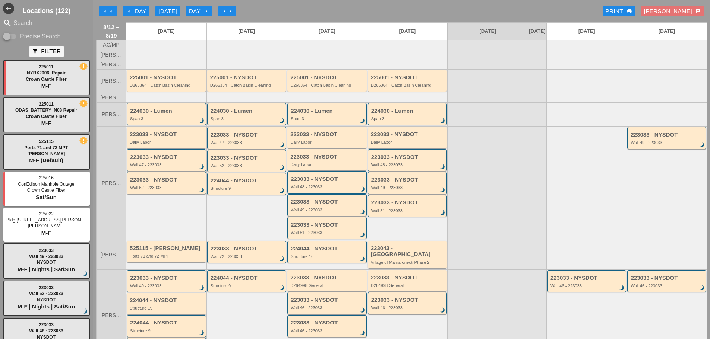 Image resolution: width=710 pixels, height=339 pixels. Describe the element at coordinates (46, 104) in the screenshot. I see `span: 225011` at that location.